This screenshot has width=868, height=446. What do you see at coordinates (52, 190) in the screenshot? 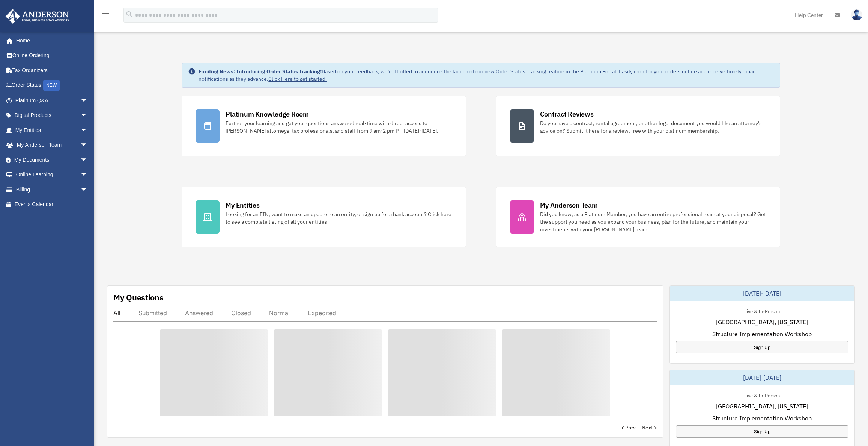
I see `a: Billingarrow_drop_down` at bounding box center [52, 190].